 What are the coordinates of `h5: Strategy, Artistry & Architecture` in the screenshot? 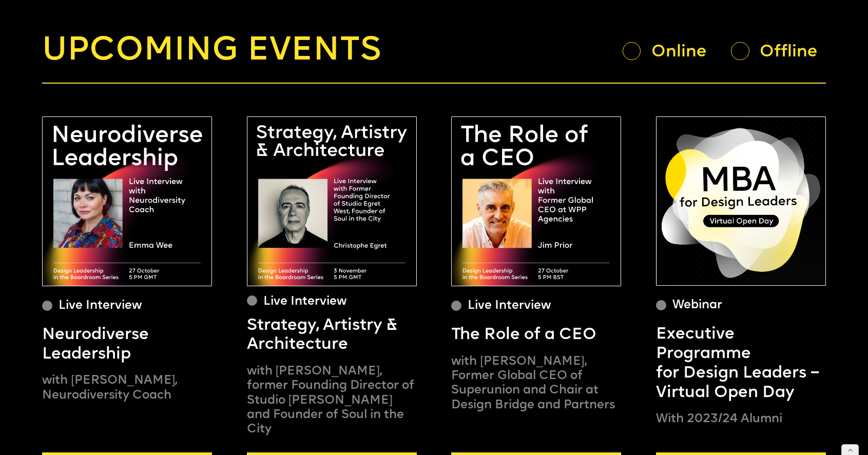 It's located at (332, 336).